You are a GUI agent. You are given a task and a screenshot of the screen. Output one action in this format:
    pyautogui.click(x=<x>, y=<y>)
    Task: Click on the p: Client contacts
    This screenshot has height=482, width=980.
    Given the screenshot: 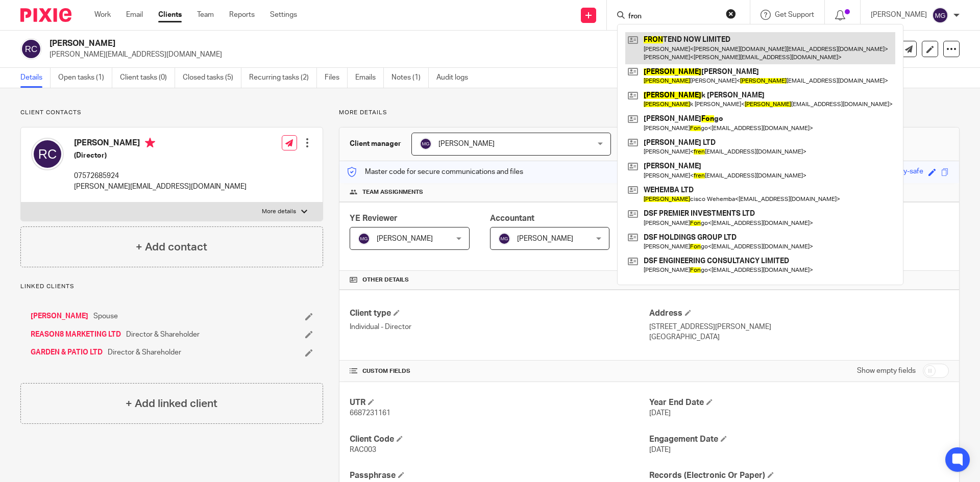 What is the action you would take?
    pyautogui.click(x=172, y=113)
    